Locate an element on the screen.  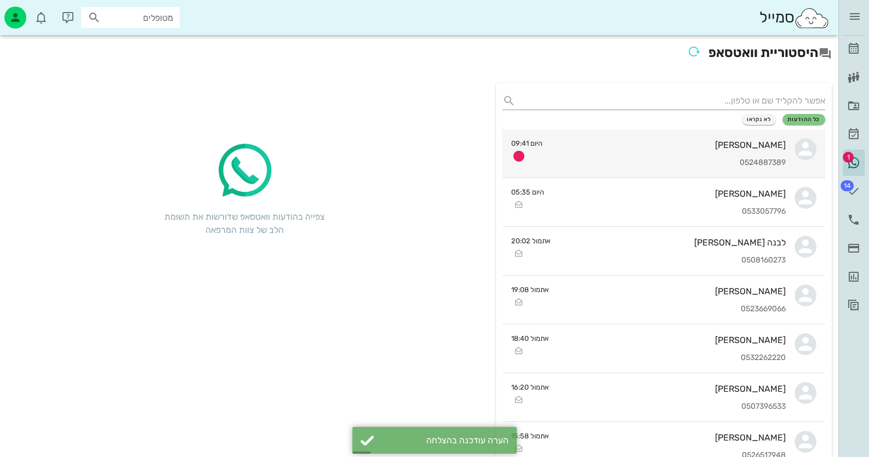
div: 0523669066 is located at coordinates (672, 309).